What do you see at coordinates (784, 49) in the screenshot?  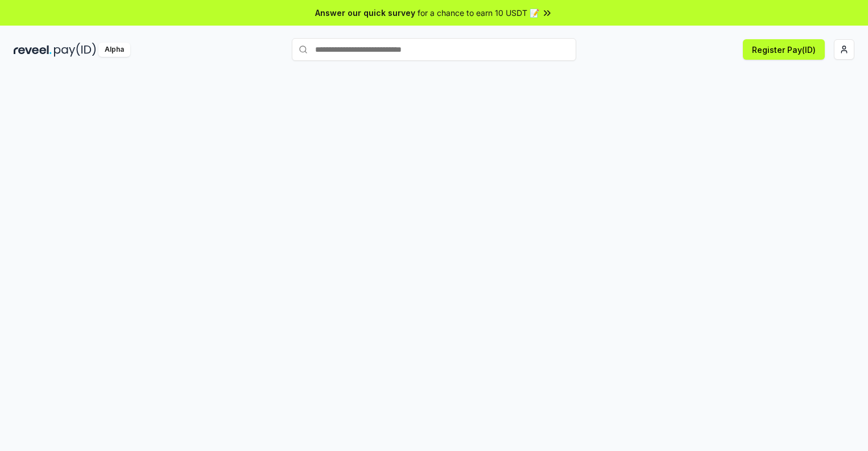 I see `button: Register Pay(ID)` at bounding box center [784, 49].